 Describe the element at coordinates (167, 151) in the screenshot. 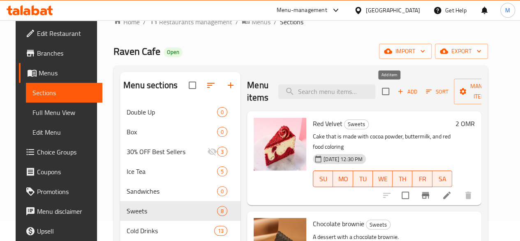

I see `div: 30% OFF Best Sellers` at that location.